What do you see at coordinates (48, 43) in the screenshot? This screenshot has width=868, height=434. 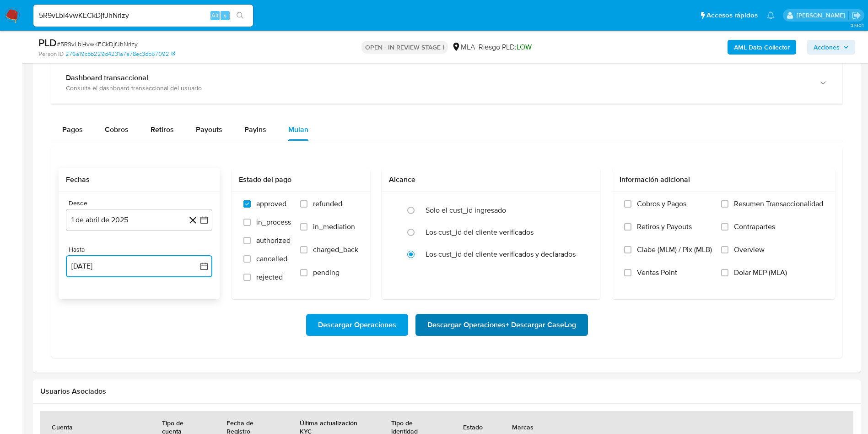 I see `b: PLD` at bounding box center [48, 43].